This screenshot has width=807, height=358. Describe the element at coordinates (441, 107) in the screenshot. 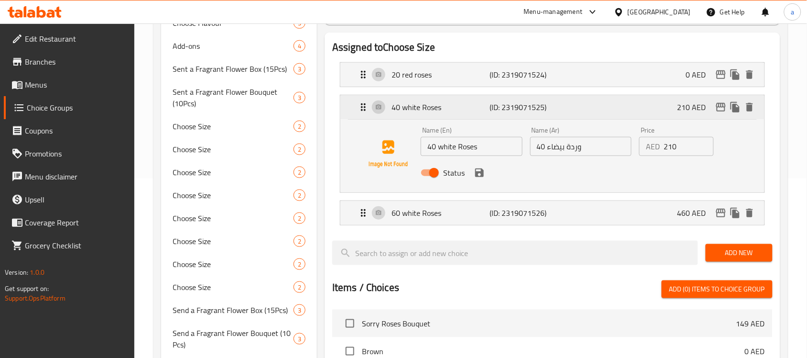

I see `p: 40 white Roses` at that location.